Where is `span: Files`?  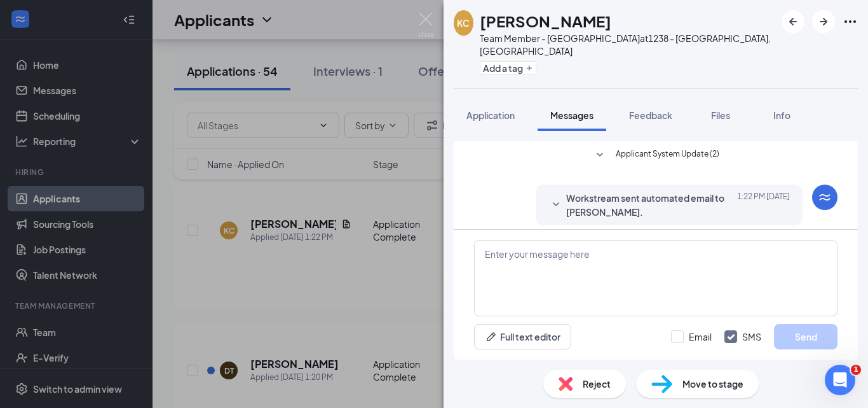
span: Files is located at coordinates (721, 115).